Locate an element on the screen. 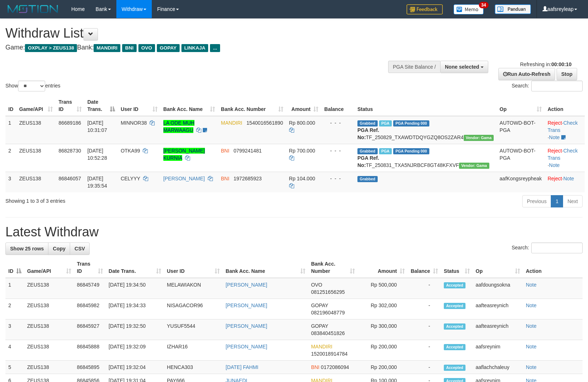 The width and height of the screenshot is (588, 382). span: Rp 104.000 is located at coordinates (302, 179).